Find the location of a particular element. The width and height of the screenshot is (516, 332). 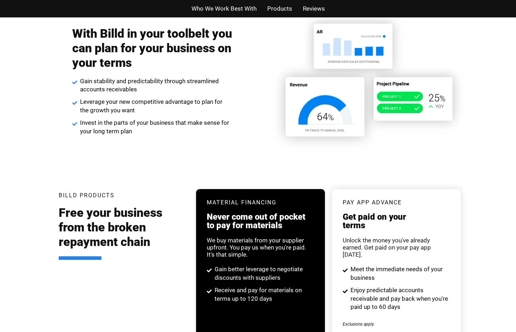

h3: Get paid on your terms is located at coordinates (396, 221).